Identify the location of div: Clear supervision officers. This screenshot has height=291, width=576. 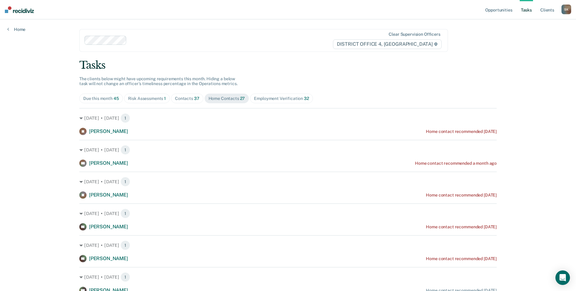
(414, 34).